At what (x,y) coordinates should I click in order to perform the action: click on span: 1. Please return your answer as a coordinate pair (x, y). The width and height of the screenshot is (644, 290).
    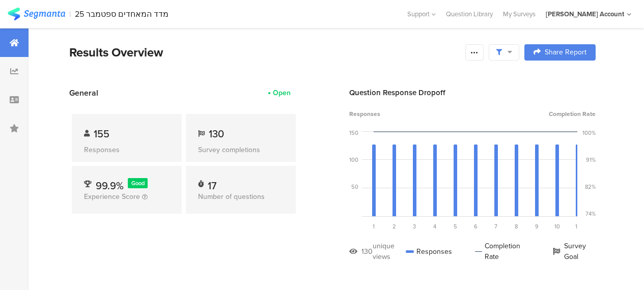
    Looking at the image, I should click on (374, 226).